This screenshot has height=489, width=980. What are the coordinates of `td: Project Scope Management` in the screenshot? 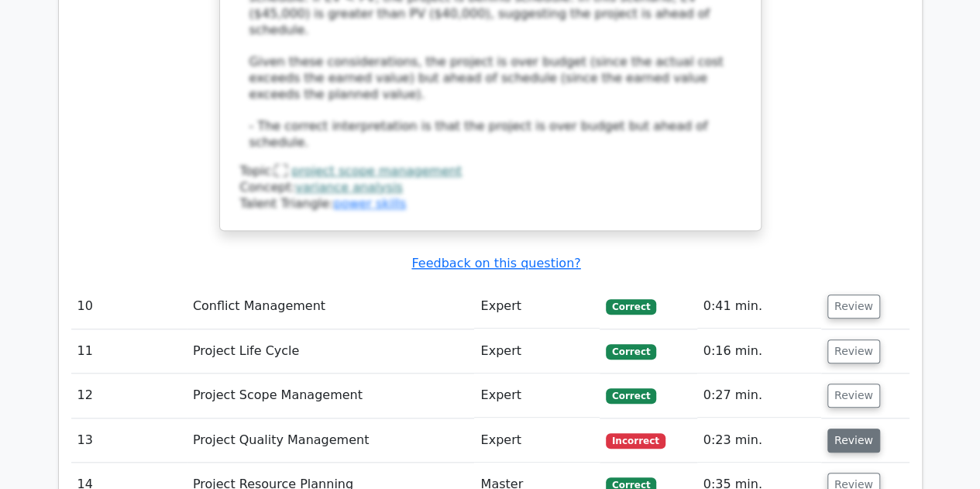 It's located at (331, 396).